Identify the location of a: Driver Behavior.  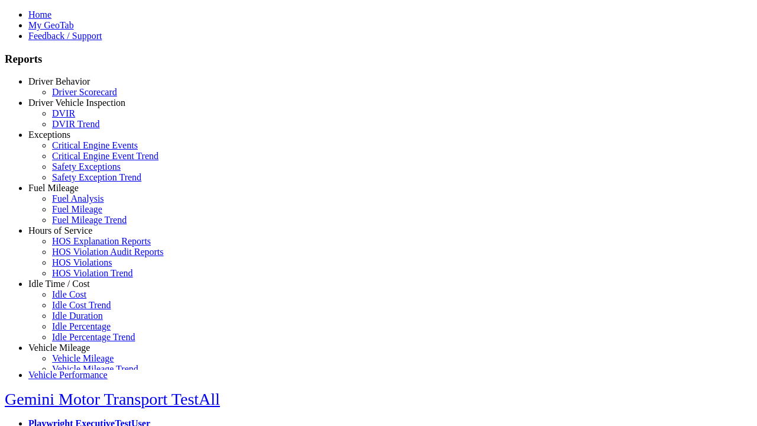
(59, 81).